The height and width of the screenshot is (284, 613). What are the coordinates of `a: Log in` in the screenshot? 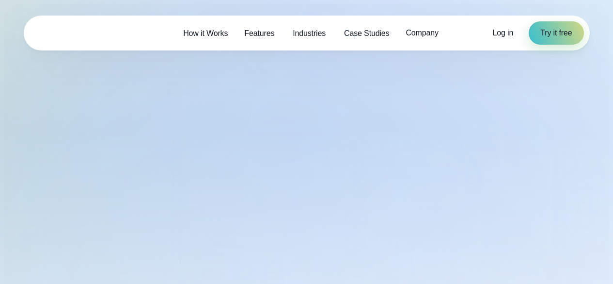 It's located at (503, 33).